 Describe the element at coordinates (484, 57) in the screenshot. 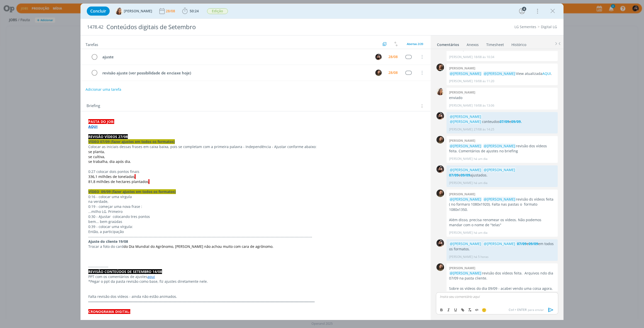

I see `span: 18/08 às 10:34` at that location.